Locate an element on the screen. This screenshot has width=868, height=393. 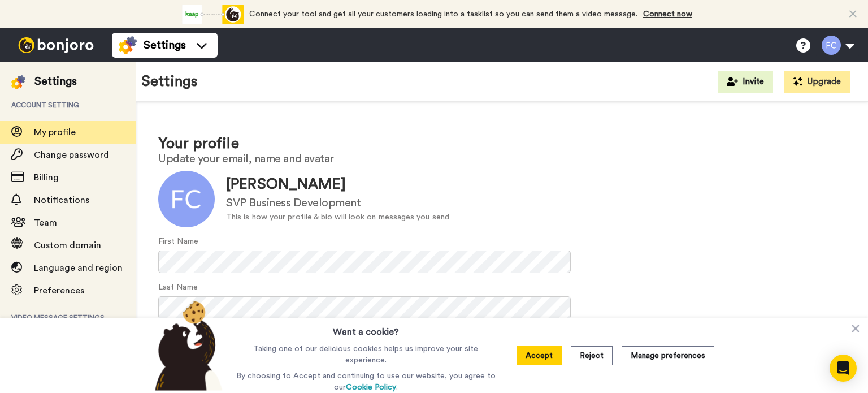
h1: Your profile is located at coordinates (502, 143).